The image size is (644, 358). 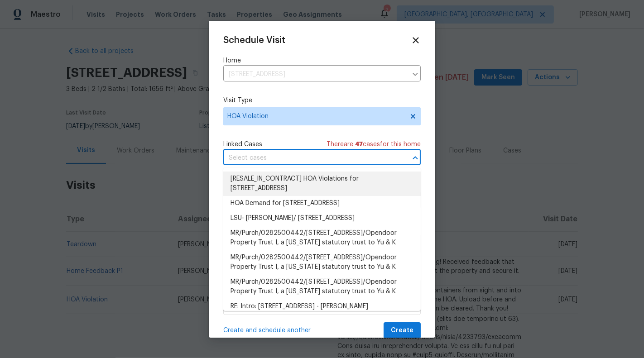 I want to click on span: HOA Violation, so click(x=315, y=116).